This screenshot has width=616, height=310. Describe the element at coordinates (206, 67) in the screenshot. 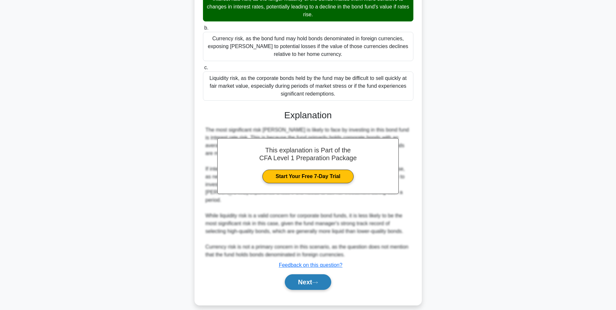

I see `span: c.` at that location.